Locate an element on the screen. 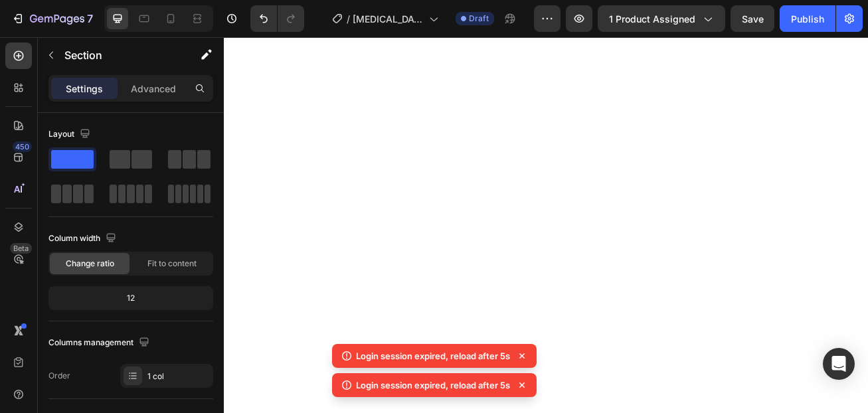 The height and width of the screenshot is (413, 868). div: Publish is located at coordinates (808, 18).